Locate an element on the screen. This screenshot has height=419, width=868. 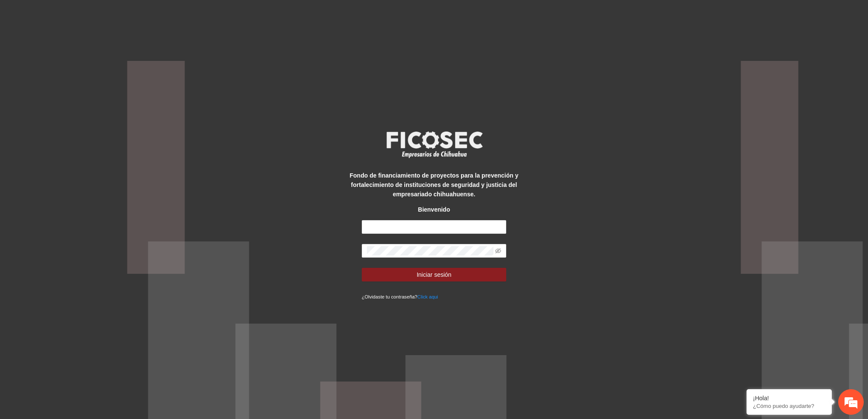
p: ¿Cómo puedo ayudarte? is located at coordinates (789, 406).